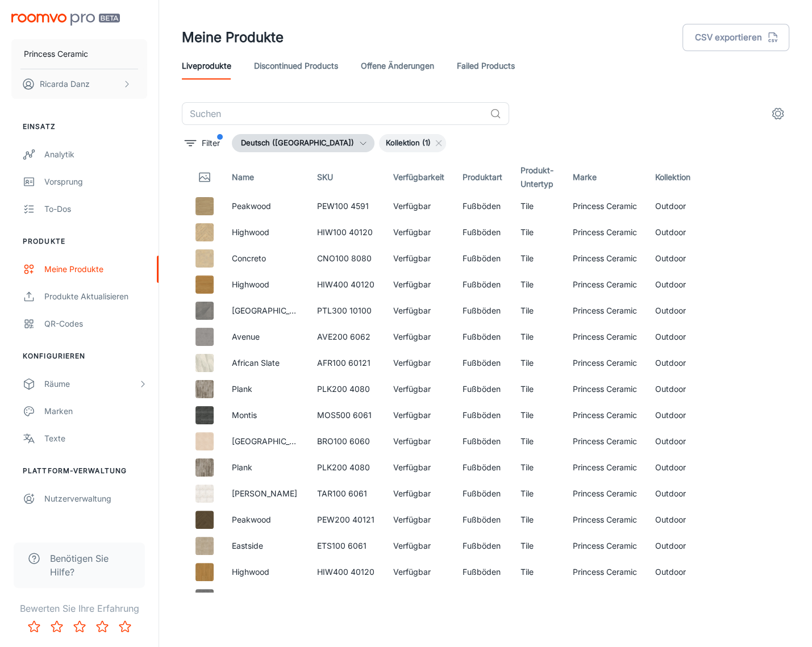 The height and width of the screenshot is (647, 812). What do you see at coordinates (245, 337) in the screenshot?
I see `a: Avenue` at bounding box center [245, 337].